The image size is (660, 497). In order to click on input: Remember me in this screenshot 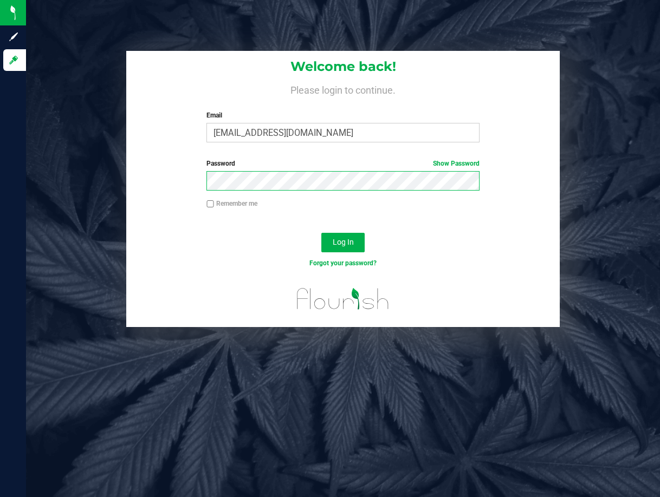, I will do `click(210, 204)`.